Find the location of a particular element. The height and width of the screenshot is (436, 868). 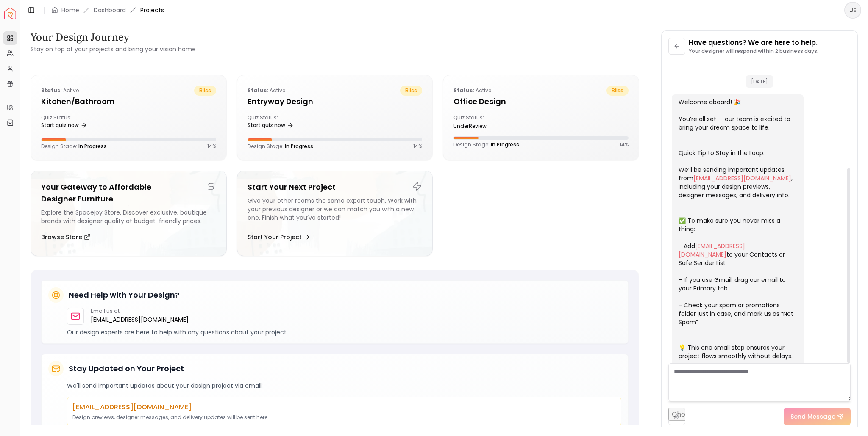

div: Give your other rooms the same expert touch. Work with your previous designer or we can match you... is located at coordinates (335, 211).